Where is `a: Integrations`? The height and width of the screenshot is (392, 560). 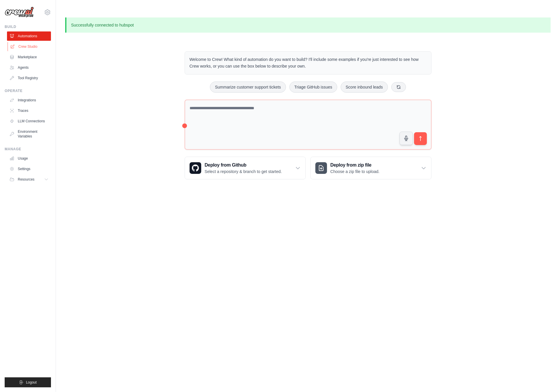 a: Integrations is located at coordinates (29, 100).